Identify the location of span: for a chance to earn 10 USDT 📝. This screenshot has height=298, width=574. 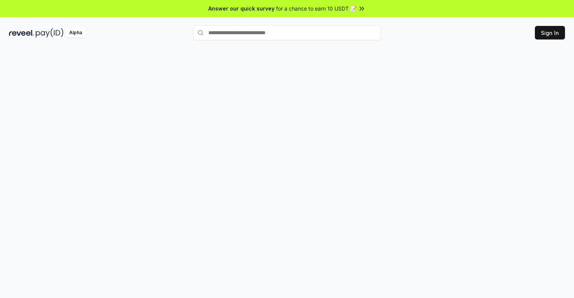
(316, 8).